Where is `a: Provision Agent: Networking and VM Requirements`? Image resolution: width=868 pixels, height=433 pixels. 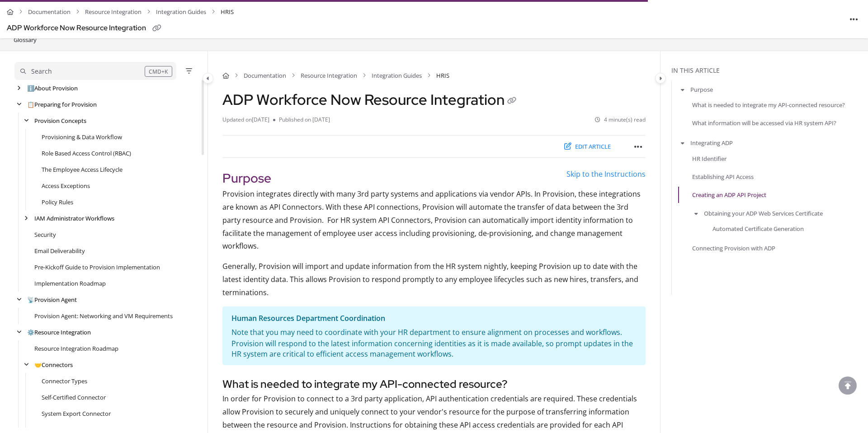 a: Provision Agent: Networking and VM Requirements is located at coordinates (103, 316).